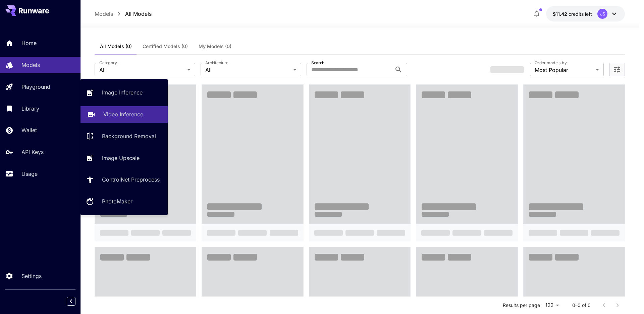 This screenshot has width=644, height=314. I want to click on p: Playground, so click(36, 87).